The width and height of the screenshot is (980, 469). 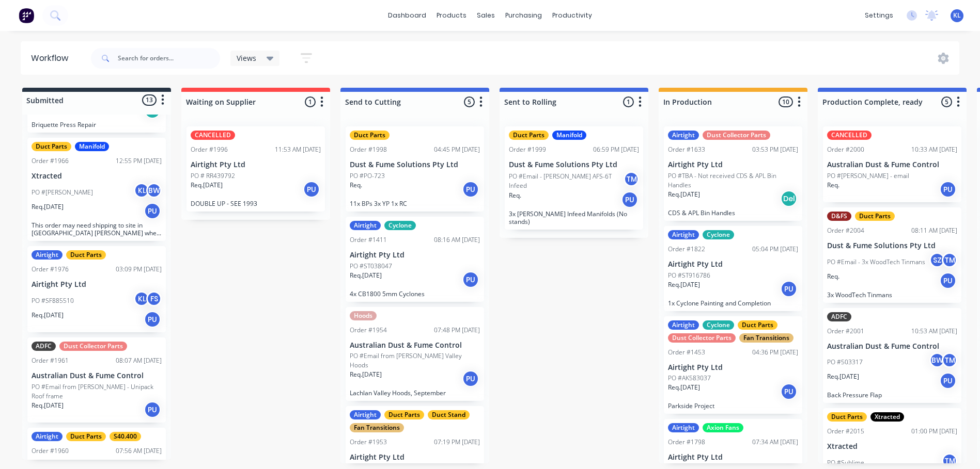 What do you see at coordinates (50, 361) in the screenshot?
I see `div: Order #1961` at bounding box center [50, 361].